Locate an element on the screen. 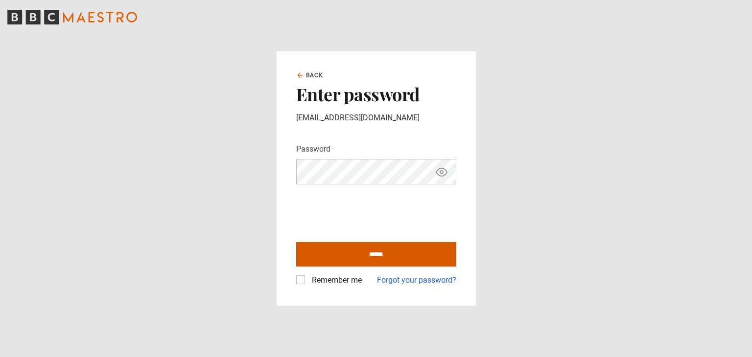  label: Remember me is located at coordinates (335, 280).